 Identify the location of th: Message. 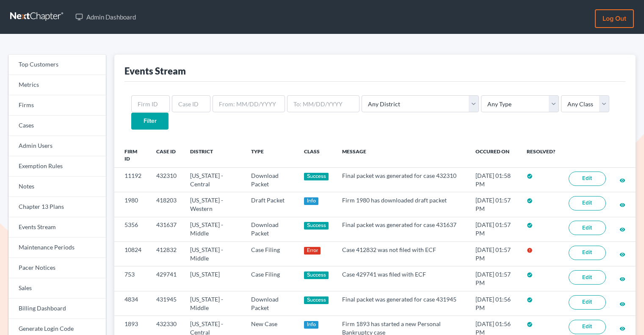
(402, 156).